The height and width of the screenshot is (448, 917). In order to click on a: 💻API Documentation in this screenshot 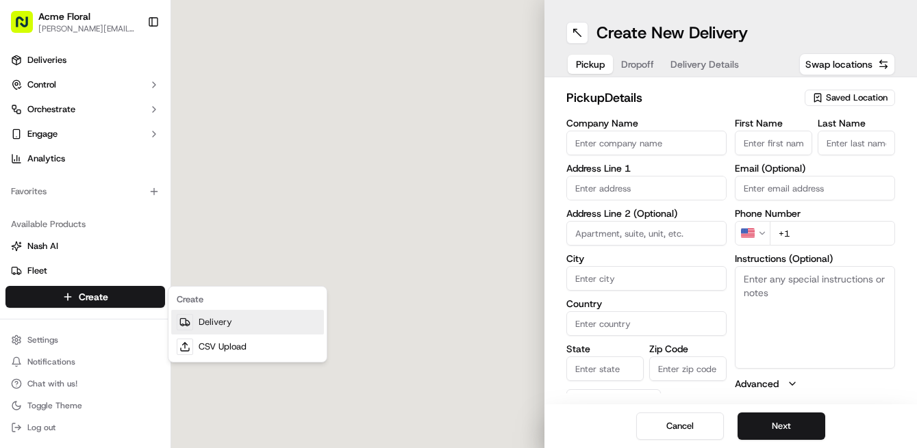, I will do `click(168, 313)`.